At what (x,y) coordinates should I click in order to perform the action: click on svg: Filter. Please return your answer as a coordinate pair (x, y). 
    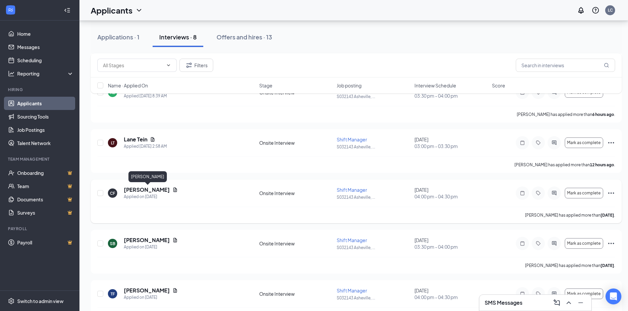
    Looking at the image, I should click on (189, 65).